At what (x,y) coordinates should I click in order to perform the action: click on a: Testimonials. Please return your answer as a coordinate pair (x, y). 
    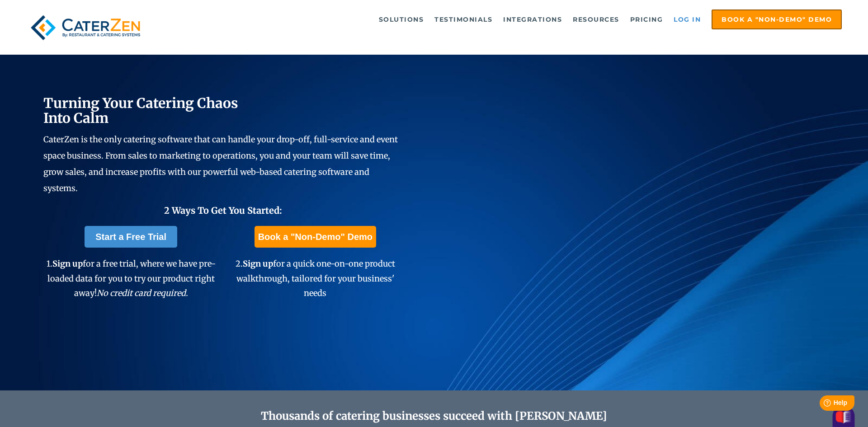
    Looking at the image, I should click on (464, 20).